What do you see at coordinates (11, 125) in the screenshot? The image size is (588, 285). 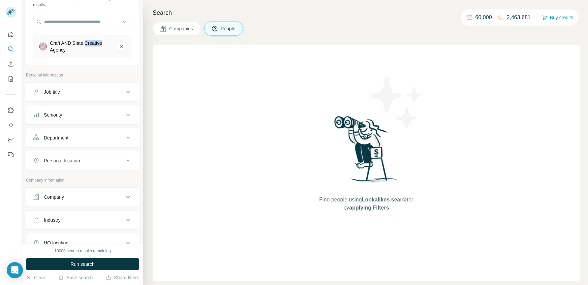 I see `button: Use Surfe API` at bounding box center [11, 125].